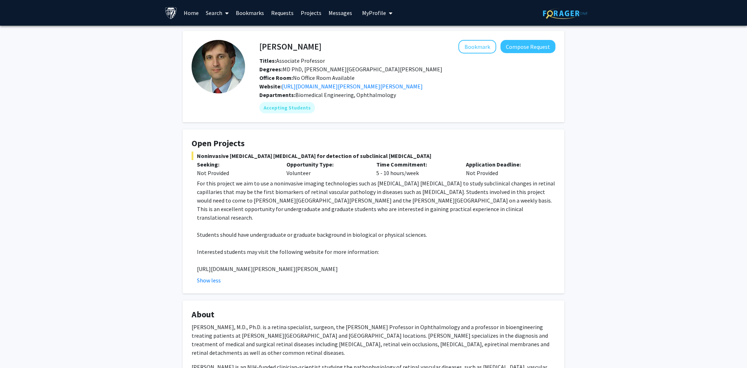 The height and width of the screenshot is (368, 747). Describe the element at coordinates (376, 252) in the screenshot. I see `p: Interested students may visit the following website for more information:` at that location.